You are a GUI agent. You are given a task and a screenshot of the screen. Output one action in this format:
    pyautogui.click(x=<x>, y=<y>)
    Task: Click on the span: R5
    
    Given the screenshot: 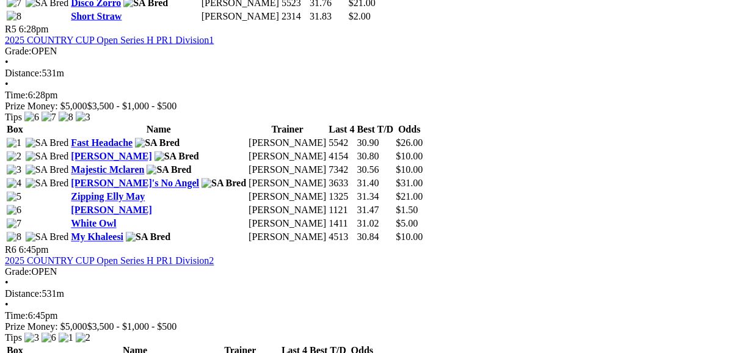 What is the action you would take?
    pyautogui.click(x=10, y=29)
    